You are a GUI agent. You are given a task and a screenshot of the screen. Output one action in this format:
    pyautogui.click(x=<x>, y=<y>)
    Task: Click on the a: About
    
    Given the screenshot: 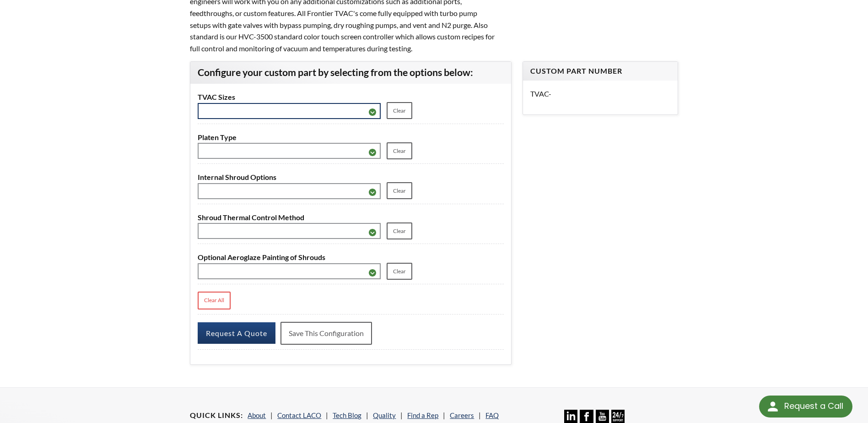 What is the action you would take?
    pyautogui.click(x=257, y=415)
    